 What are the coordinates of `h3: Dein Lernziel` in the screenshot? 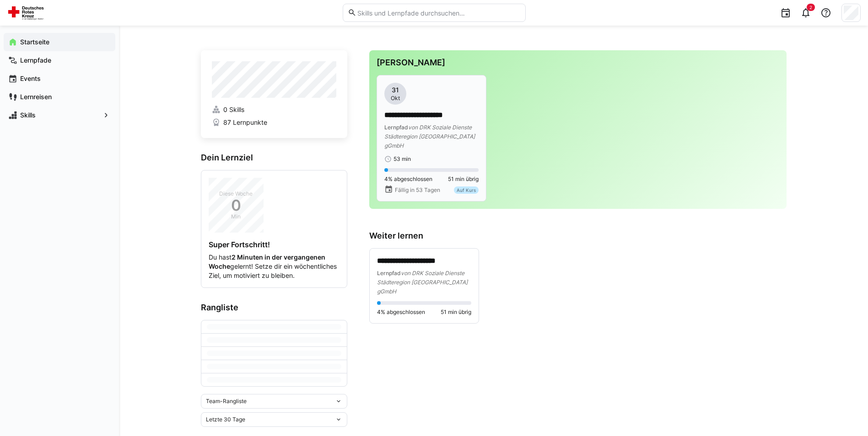 It's located at (274, 158).